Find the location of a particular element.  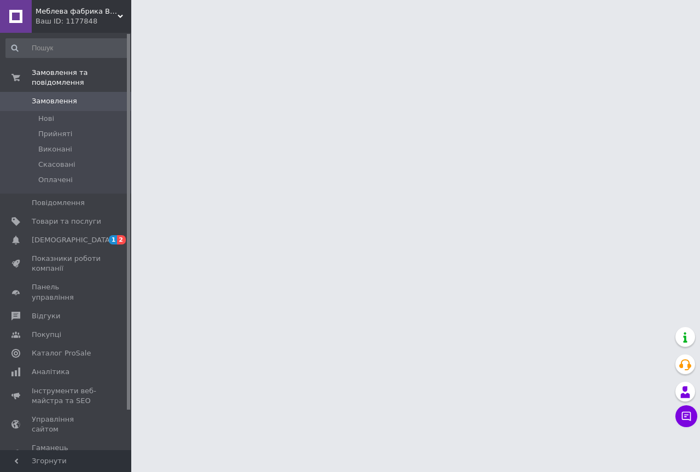

span: Управління сайтом is located at coordinates (66, 425).